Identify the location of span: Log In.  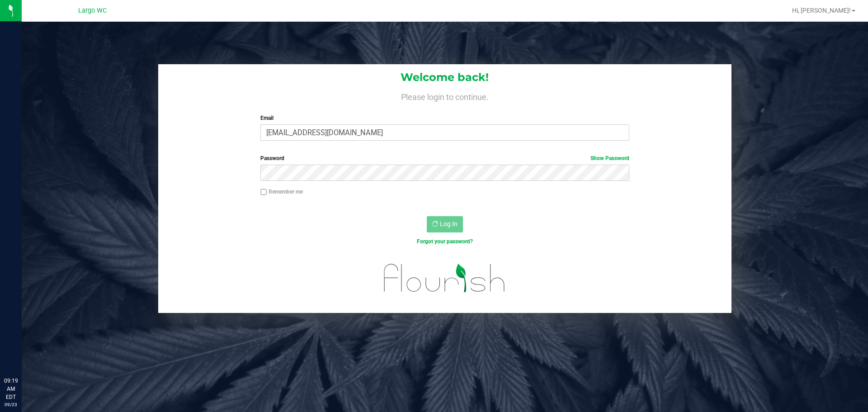
(449, 224).